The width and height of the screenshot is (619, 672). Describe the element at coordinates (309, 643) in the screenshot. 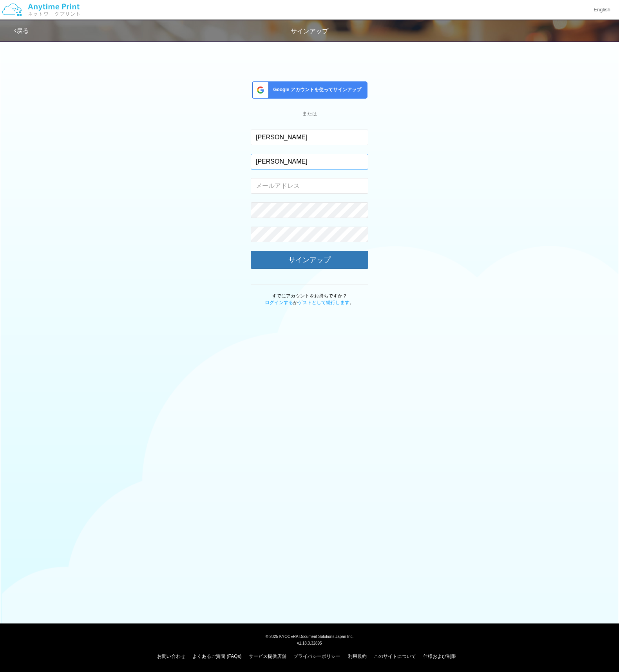

I see `span: v1.18.0.32895` at that location.